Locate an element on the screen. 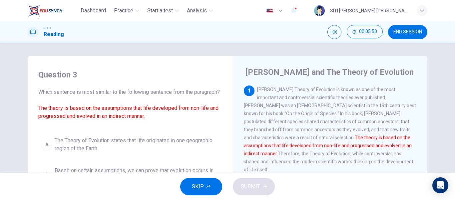 The image size is (455, 200). span: 00:05:50 is located at coordinates (368, 32).